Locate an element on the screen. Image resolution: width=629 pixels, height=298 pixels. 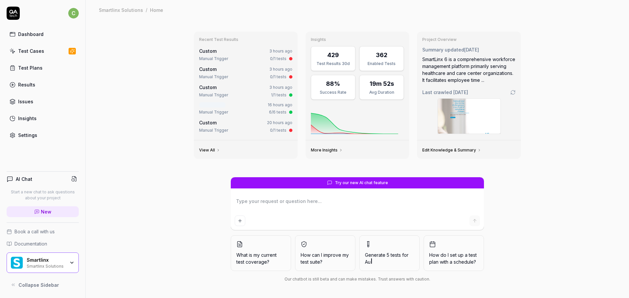
img: Screenshot is located at coordinates (469, 116).